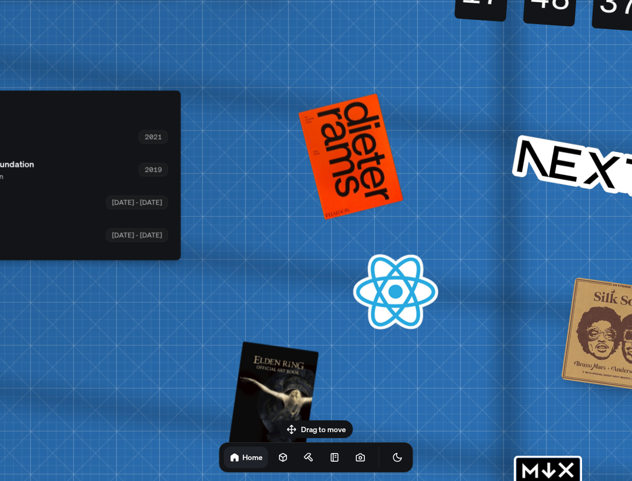 This screenshot has width=632, height=481. What do you see at coordinates (153, 169) in the screenshot?
I see `div: 2019` at bounding box center [153, 169].